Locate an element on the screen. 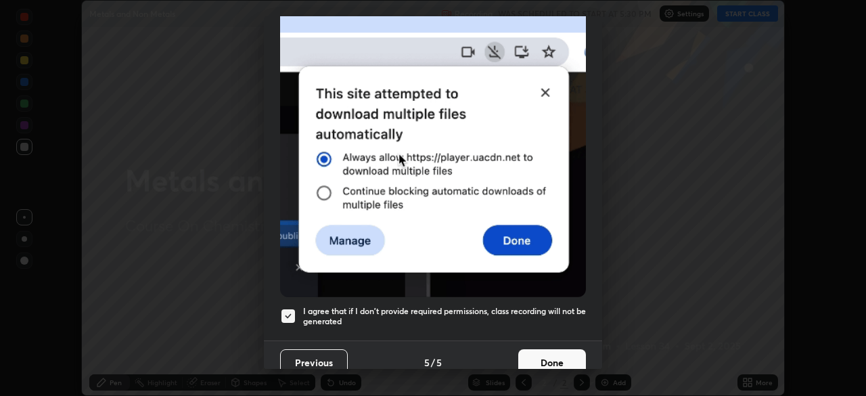 Image resolution: width=866 pixels, height=396 pixels. img: downloads-permission-blocked.gif is located at coordinates (433, 149).